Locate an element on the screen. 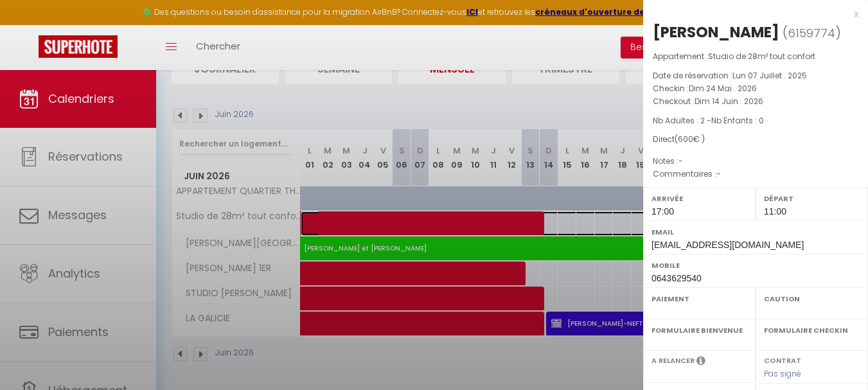 Image resolution: width=868 pixels, height=390 pixels. span: Lun 07 Juillet . 2025 is located at coordinates (770, 75).